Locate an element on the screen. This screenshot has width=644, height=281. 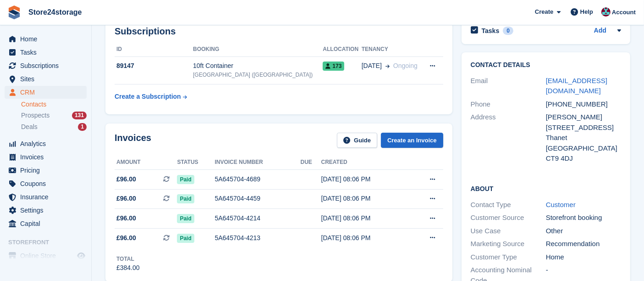
span: Analytics is located at coordinates (47, 144).